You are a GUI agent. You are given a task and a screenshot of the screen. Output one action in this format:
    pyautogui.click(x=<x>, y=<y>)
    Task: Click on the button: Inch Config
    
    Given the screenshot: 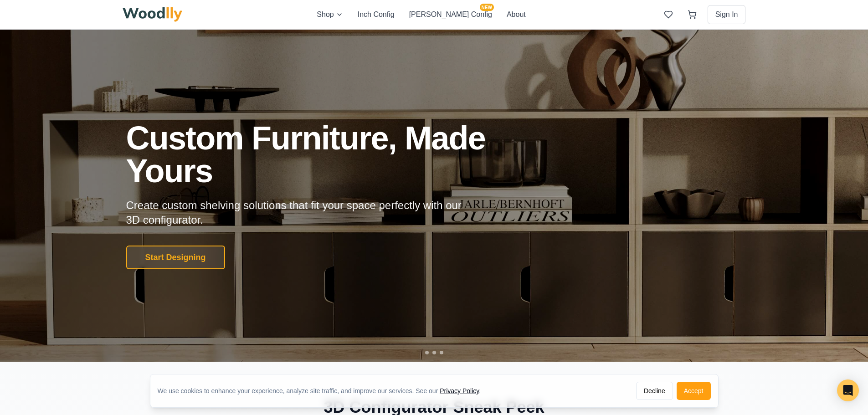 What is the action you would take?
    pyautogui.click(x=376, y=14)
    